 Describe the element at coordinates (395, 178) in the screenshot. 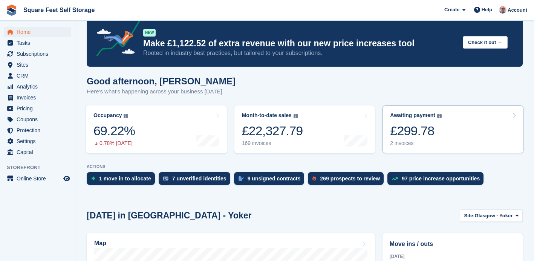

I see `img: price_increase_opportunities-93ffe204e8149a01c8c9dc8f82e8f89637d9d84a8eef4429ea346261dce0b2c0.svg` at that location.